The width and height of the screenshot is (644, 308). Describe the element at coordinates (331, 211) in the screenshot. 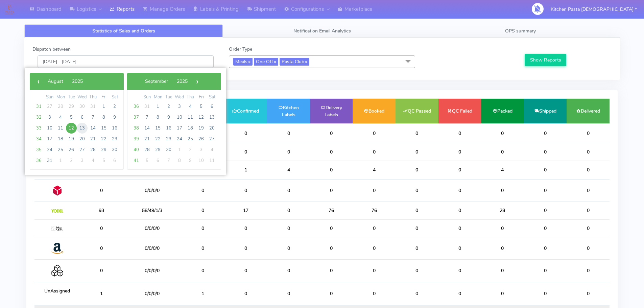

I see `td: 76` at that location.